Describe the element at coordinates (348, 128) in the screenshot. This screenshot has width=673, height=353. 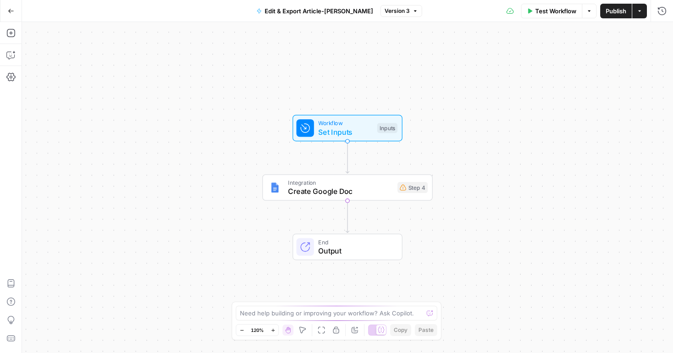
I see `div: WorkflowSet InputsInputs` at that location.